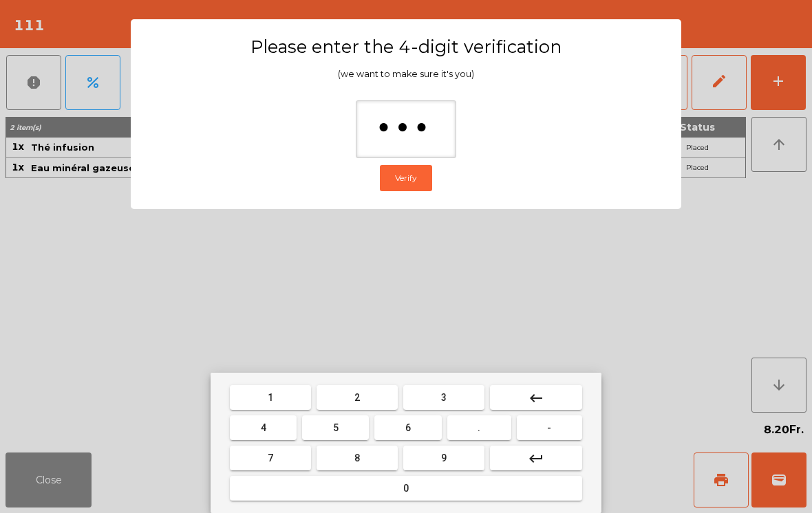  I want to click on span: 9, so click(444, 458).